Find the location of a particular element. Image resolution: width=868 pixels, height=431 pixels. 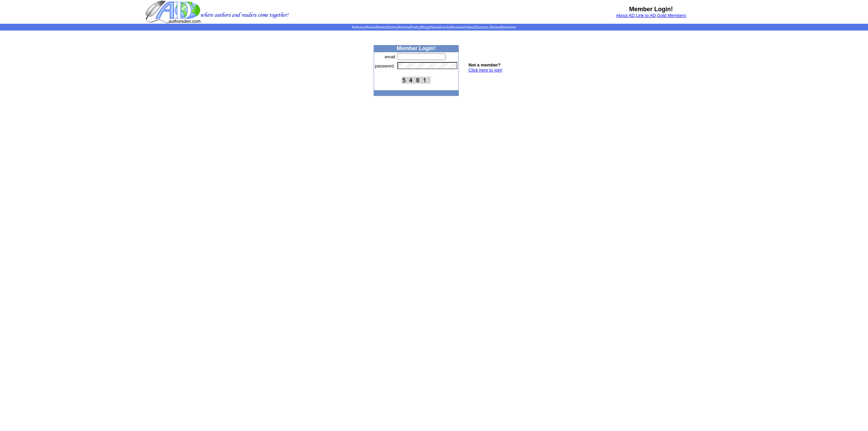

a: Link to AD is located at coordinates (646, 15).